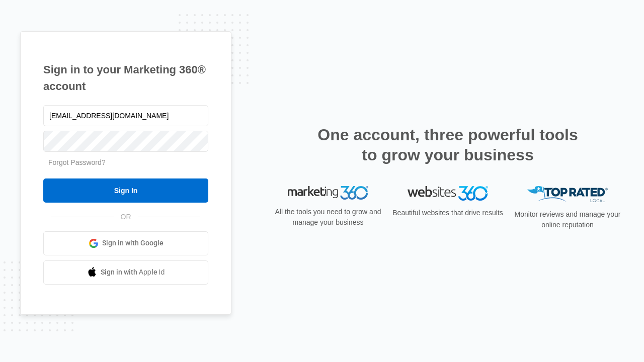 The image size is (644, 362). What do you see at coordinates (567, 194) in the screenshot?
I see `img: Top Rated Local` at bounding box center [567, 194].